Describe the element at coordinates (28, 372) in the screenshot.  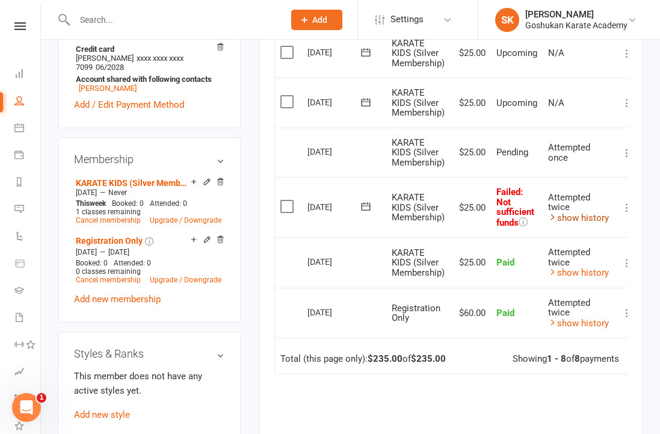
I see `a: Assessments` at that location.